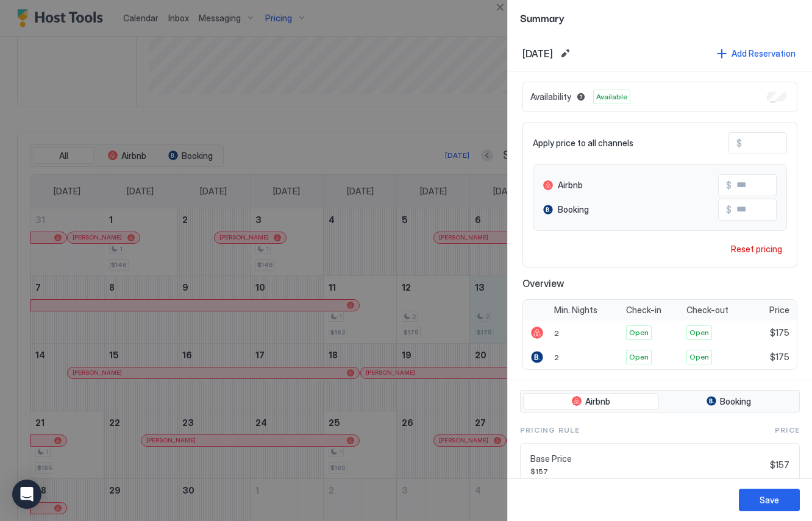  Describe the element at coordinates (581, 97) in the screenshot. I see `button: Blocked dates override all pricing rules and remain unavailable until manually unblocked` at that location.